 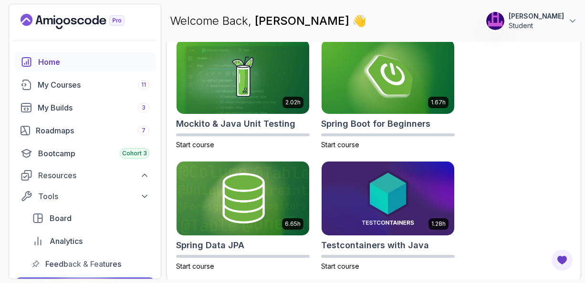 What do you see at coordinates (144, 85) in the screenshot?
I see `span: 11` at bounding box center [144, 85].